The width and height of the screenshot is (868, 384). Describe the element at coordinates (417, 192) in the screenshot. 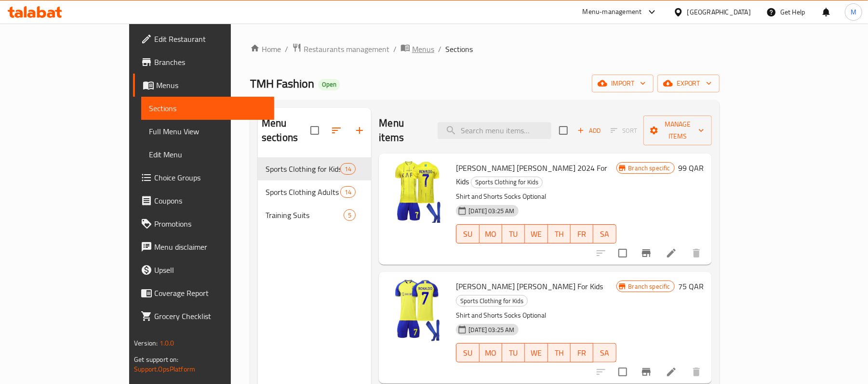

I see `img: Ronaldo Al Nassr 2024 For Kids` at that location.